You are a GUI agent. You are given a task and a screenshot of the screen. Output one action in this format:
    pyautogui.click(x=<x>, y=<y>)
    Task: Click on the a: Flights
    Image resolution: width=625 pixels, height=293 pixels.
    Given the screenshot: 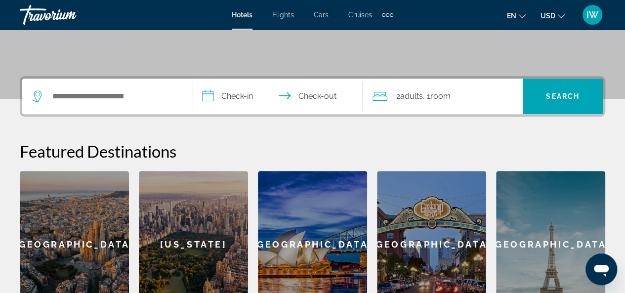 What is the action you would take?
    pyautogui.click(x=283, y=15)
    